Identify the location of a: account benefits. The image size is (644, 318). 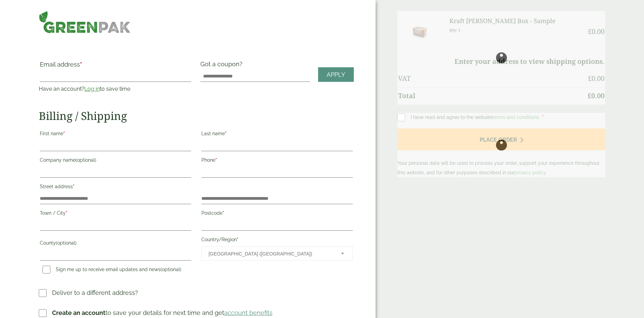
(248, 312).